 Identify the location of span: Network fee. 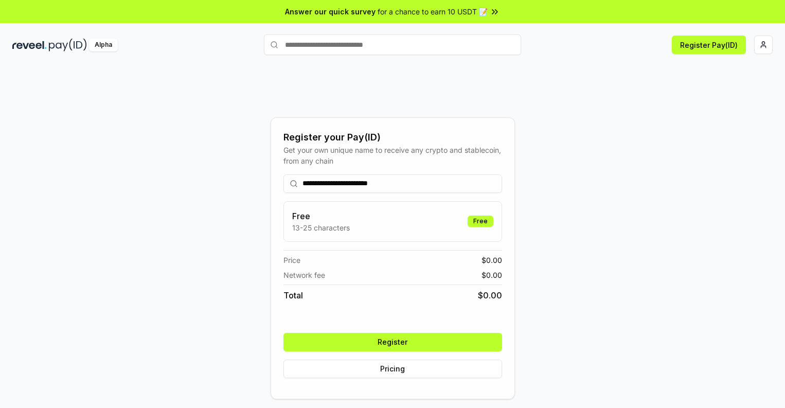
(304, 275).